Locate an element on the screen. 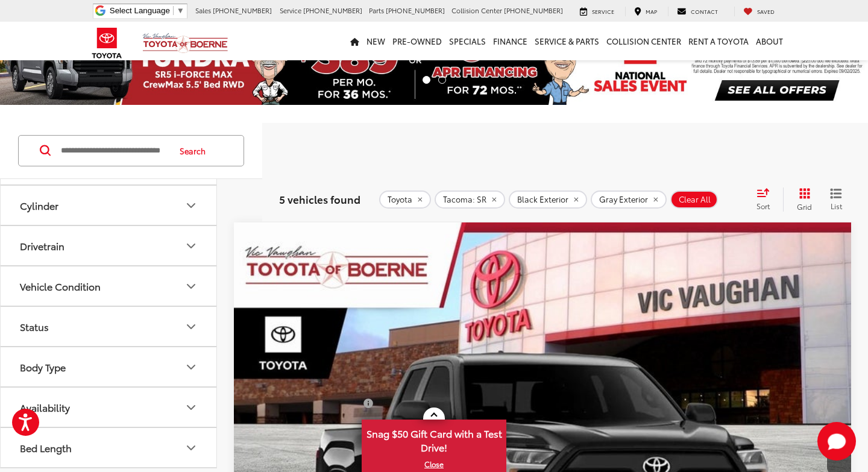 The image size is (868, 472). span: Select Language is located at coordinates (140, 10).